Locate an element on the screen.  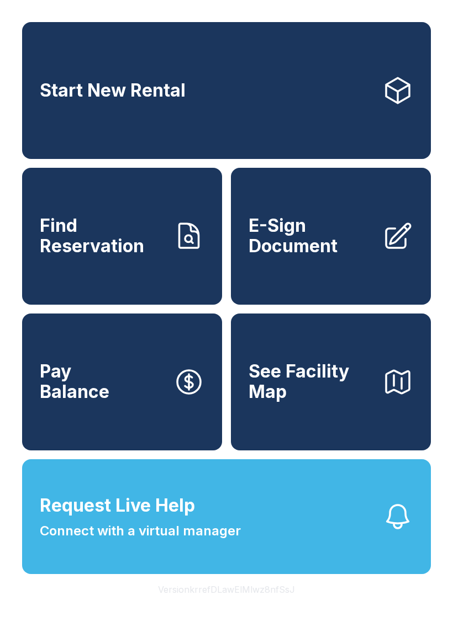
button: See Facility Map is located at coordinates (331, 382).